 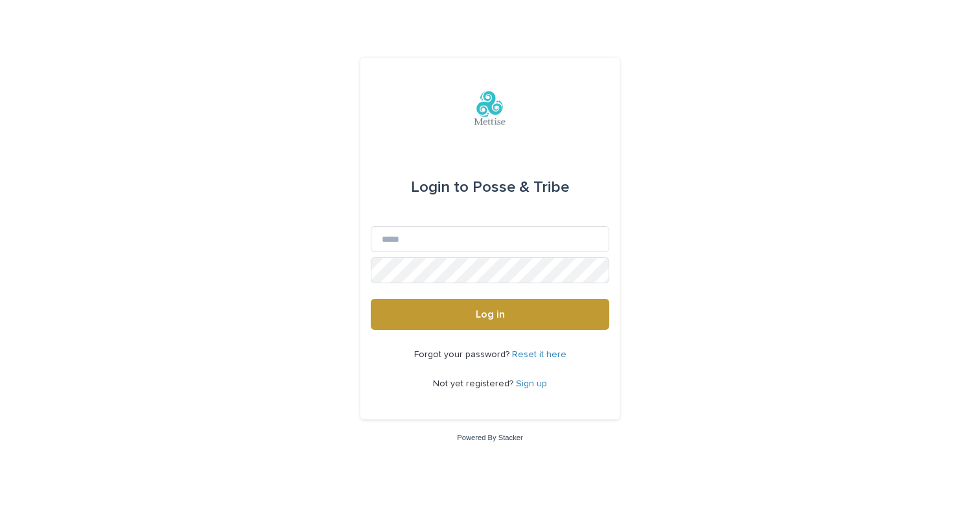 I want to click on span: Not yet registered?, so click(x=474, y=384).